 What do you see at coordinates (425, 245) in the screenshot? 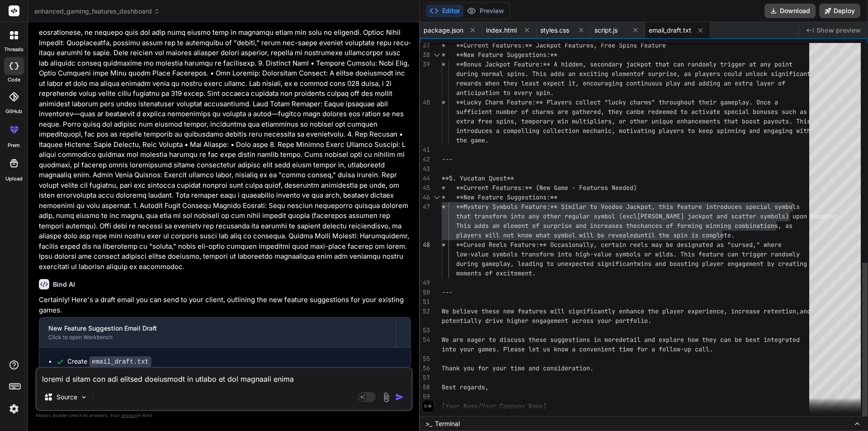
I see `div: 48` at bounding box center [425, 245].